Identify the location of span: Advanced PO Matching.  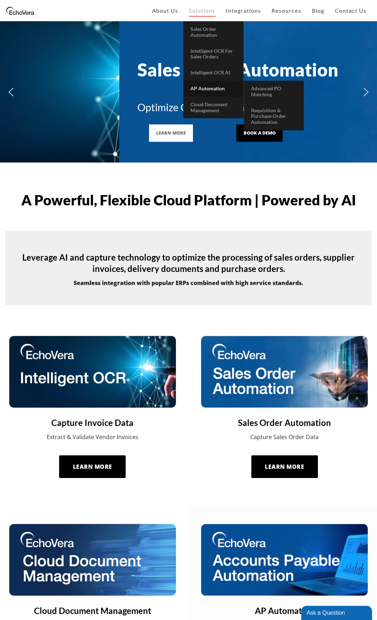
(266, 91).